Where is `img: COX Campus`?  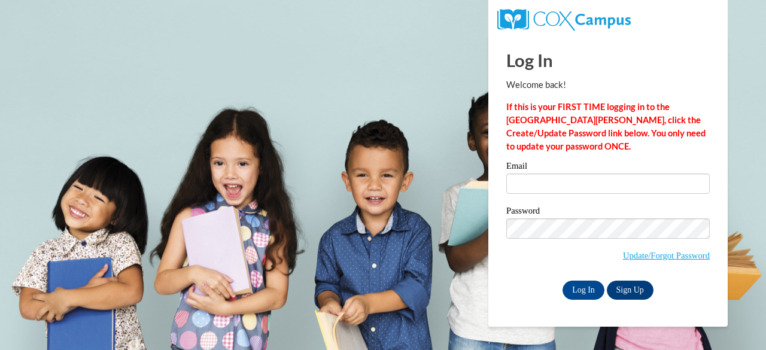 img: COX Campus is located at coordinates (564, 20).